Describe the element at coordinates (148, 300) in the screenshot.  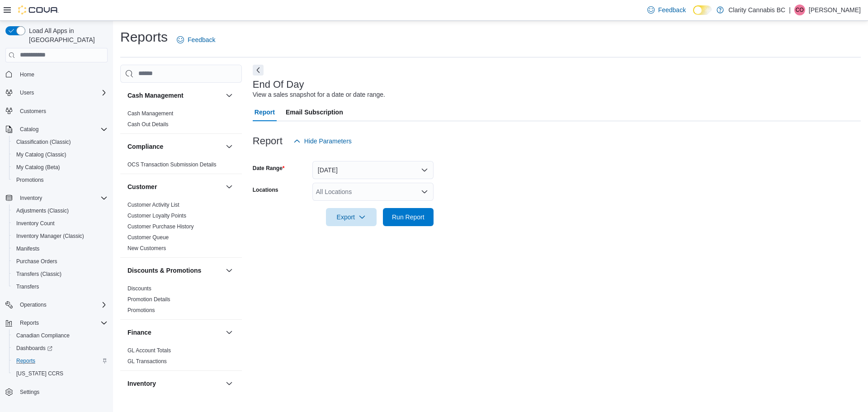
I see `span: Promotion Details` at that location.